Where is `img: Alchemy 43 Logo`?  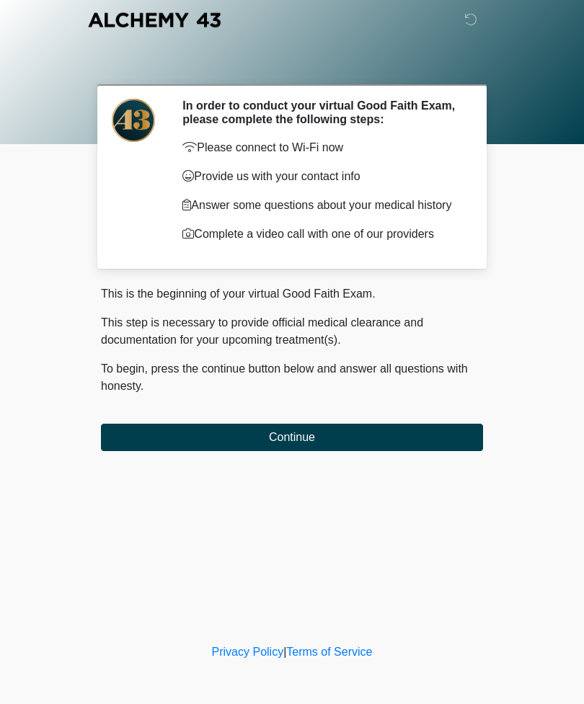 img: Alchemy 43 Logo is located at coordinates (154, 19).